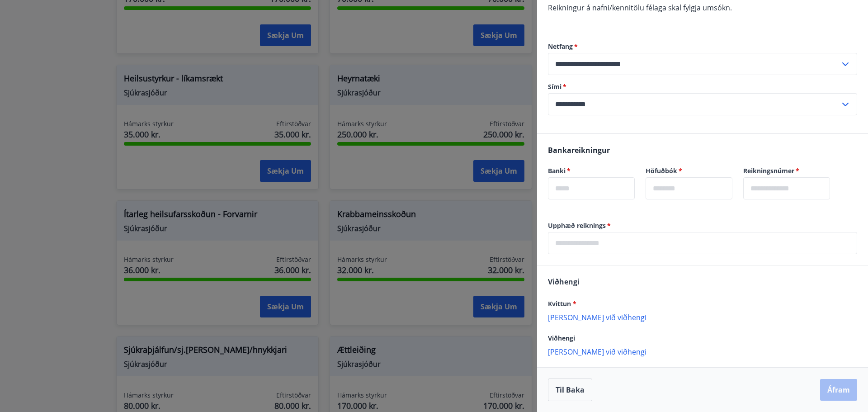 This screenshot has width=868, height=412. I want to click on label: Netfang, so click(703, 46).